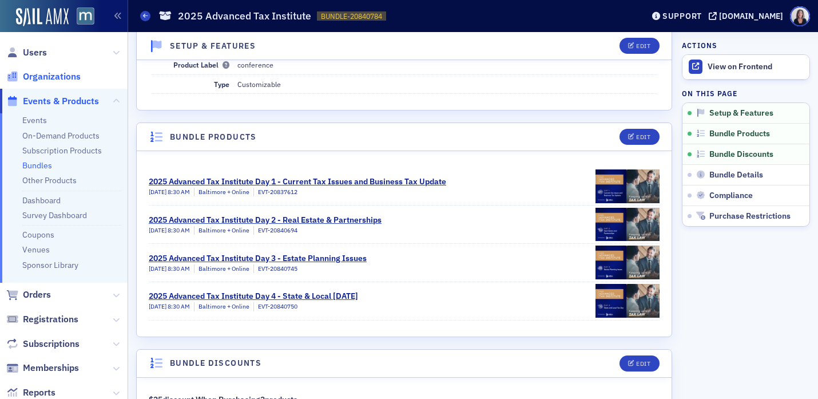 This screenshot has width=818, height=399. What do you see at coordinates (34, 120) in the screenshot?
I see `a: Events` at bounding box center [34, 120].